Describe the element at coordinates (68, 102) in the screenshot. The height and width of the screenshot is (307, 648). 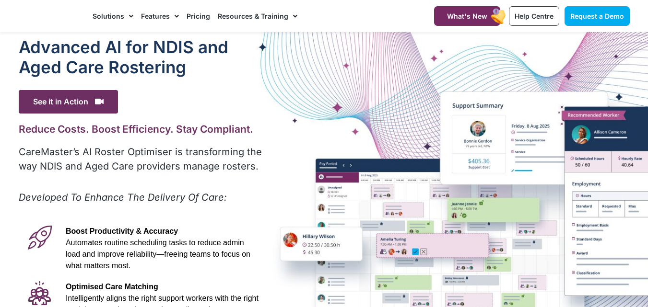
I see `span: See it in Action` at that location.